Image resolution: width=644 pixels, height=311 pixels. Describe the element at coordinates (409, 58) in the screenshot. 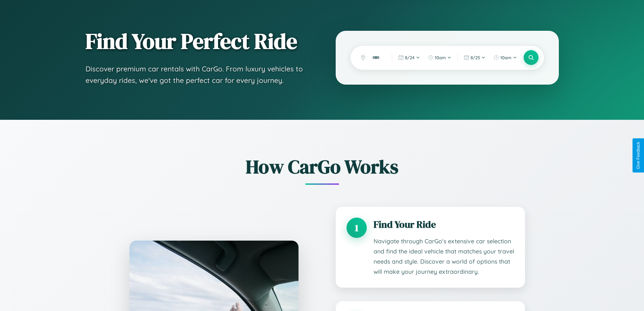

I see `button: 8/24` at that location.